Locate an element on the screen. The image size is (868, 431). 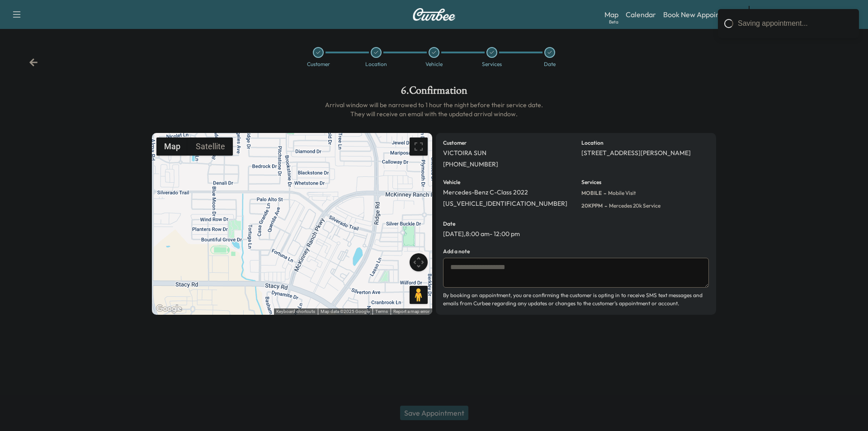
div: Date is located at coordinates (550, 64).